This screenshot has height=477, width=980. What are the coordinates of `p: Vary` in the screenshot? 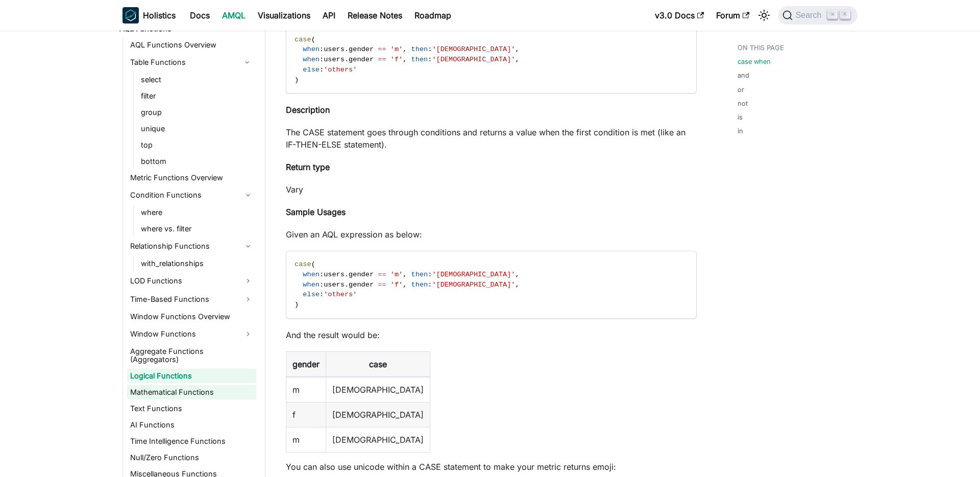 It's located at (490, 189).